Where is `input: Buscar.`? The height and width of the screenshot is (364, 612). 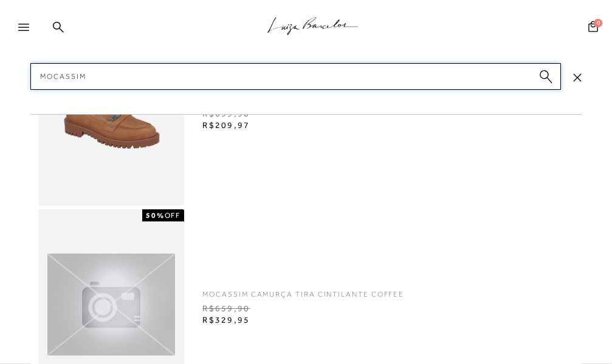 input: Buscar. is located at coordinates (296, 76).